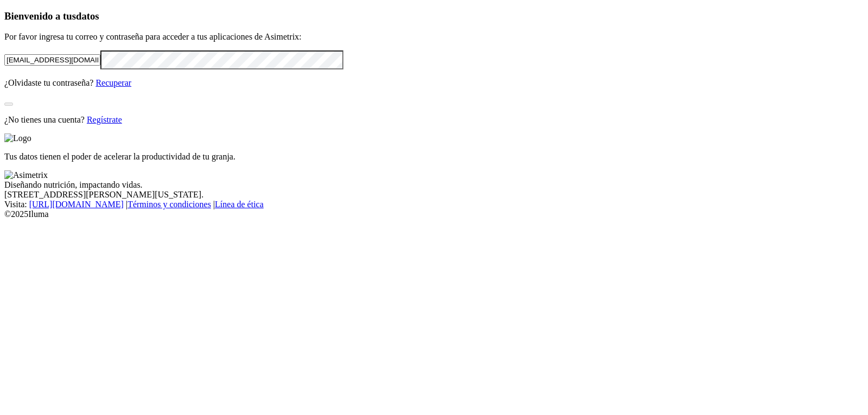  What do you see at coordinates (113, 82) in the screenshot?
I see `a: Recuperar` at bounding box center [113, 82].